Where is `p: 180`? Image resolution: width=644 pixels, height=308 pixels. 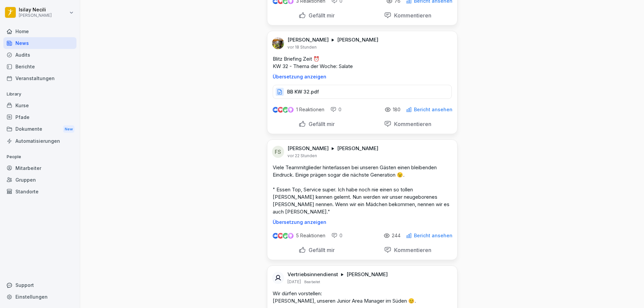 p: 180 is located at coordinates (397, 110).